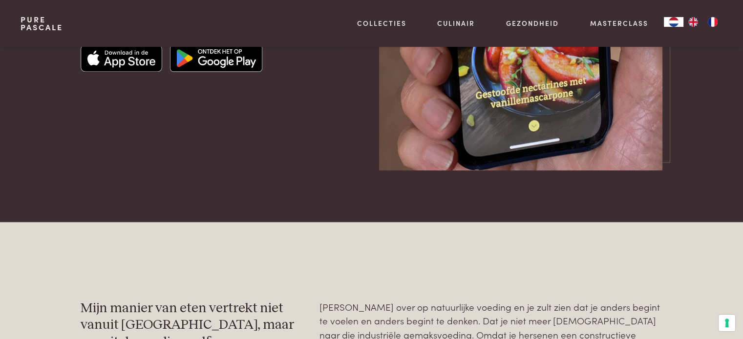  I want to click on a: Collecties, so click(381, 23).